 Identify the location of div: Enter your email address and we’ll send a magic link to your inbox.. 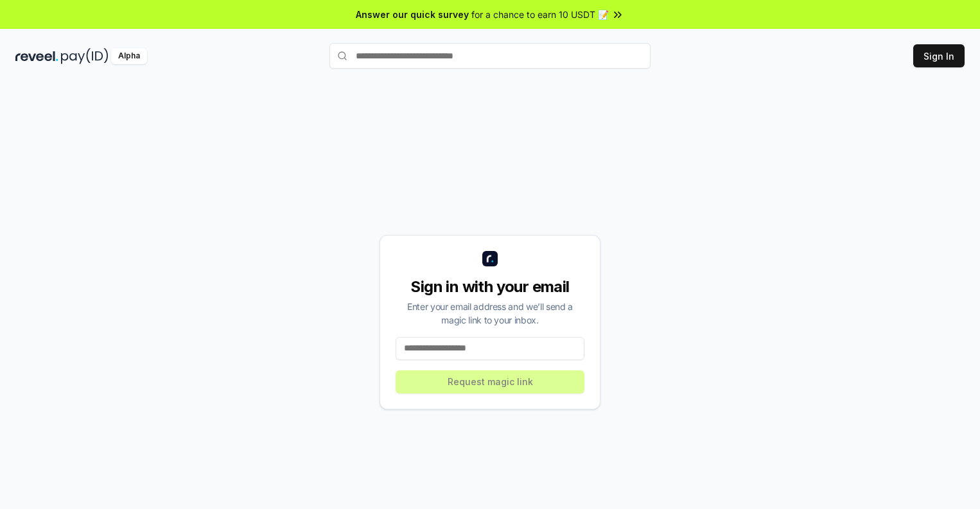
(490, 314).